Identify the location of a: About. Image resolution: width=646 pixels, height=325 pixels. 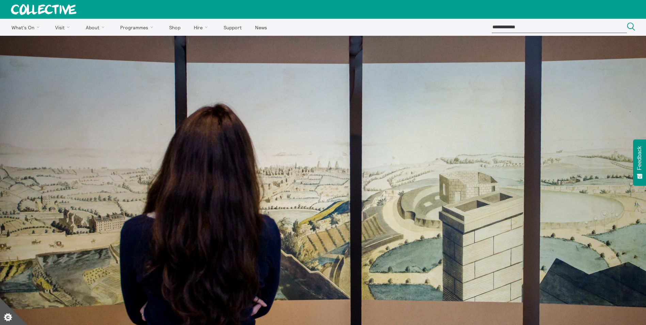
(96, 27).